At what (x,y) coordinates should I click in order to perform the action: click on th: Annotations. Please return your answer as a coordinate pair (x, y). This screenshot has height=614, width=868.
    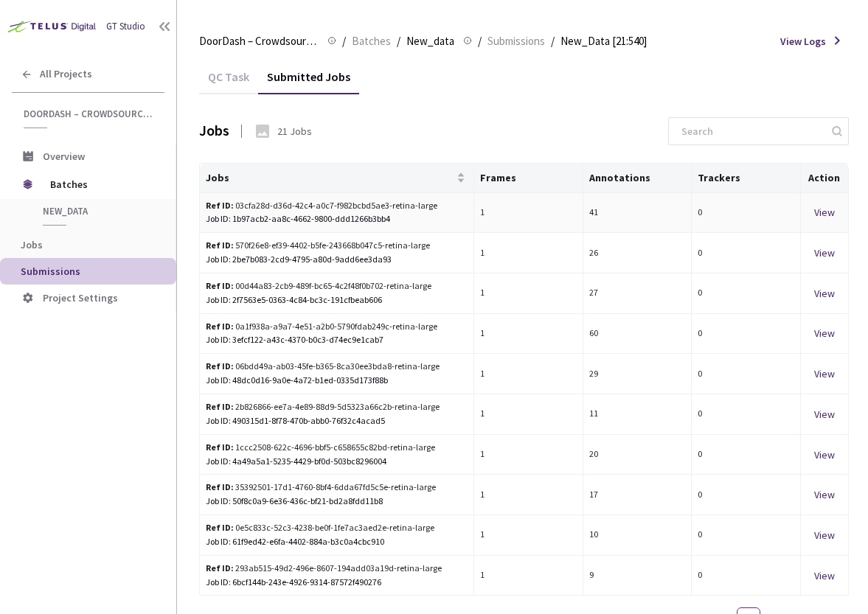
    Looking at the image, I should click on (638, 178).